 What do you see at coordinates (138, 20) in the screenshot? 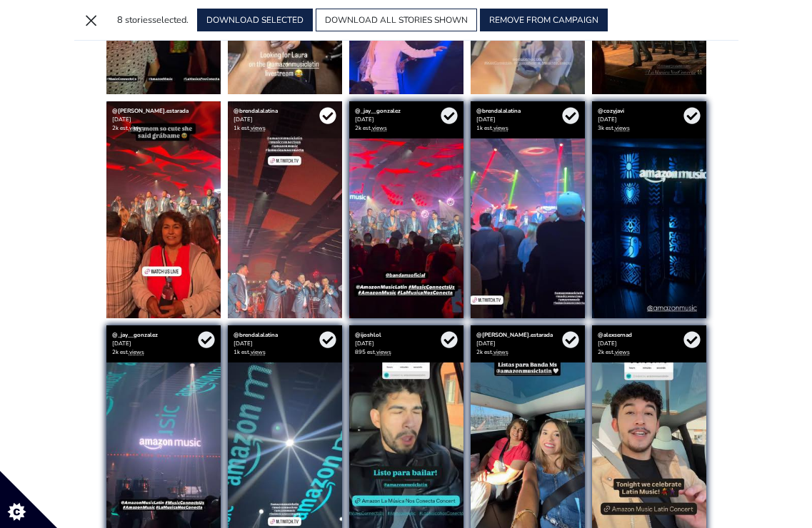
I see `span: stories` at bounding box center [138, 20].